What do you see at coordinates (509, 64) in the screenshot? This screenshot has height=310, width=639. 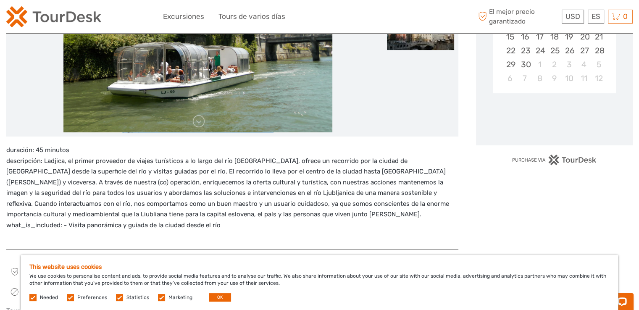 I see `div: Choose lunes, 29 de septiembre de 2025` at bounding box center [509, 64].